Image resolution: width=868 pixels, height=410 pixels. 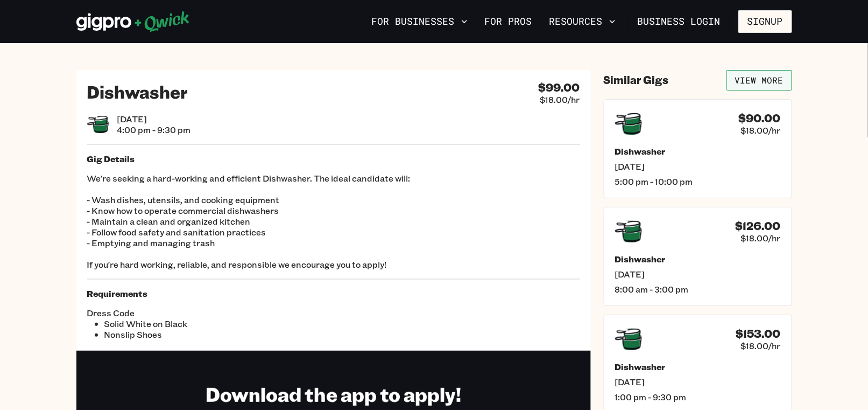 What do you see at coordinates (333, 394) in the screenshot?
I see `h1: Download the app to apply!` at bounding box center [333, 394].